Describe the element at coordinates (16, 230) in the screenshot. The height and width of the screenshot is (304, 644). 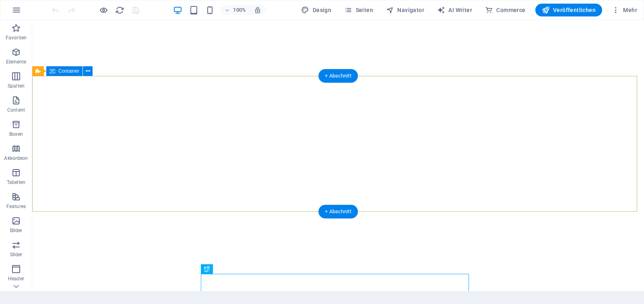
I see `p: Bilder` at that location.